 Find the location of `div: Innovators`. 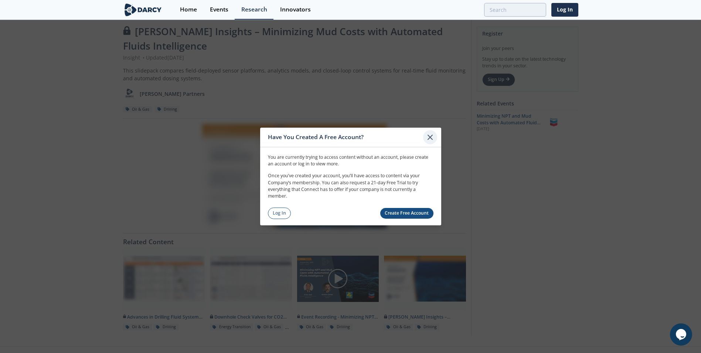

div: Innovators is located at coordinates (295, 10).